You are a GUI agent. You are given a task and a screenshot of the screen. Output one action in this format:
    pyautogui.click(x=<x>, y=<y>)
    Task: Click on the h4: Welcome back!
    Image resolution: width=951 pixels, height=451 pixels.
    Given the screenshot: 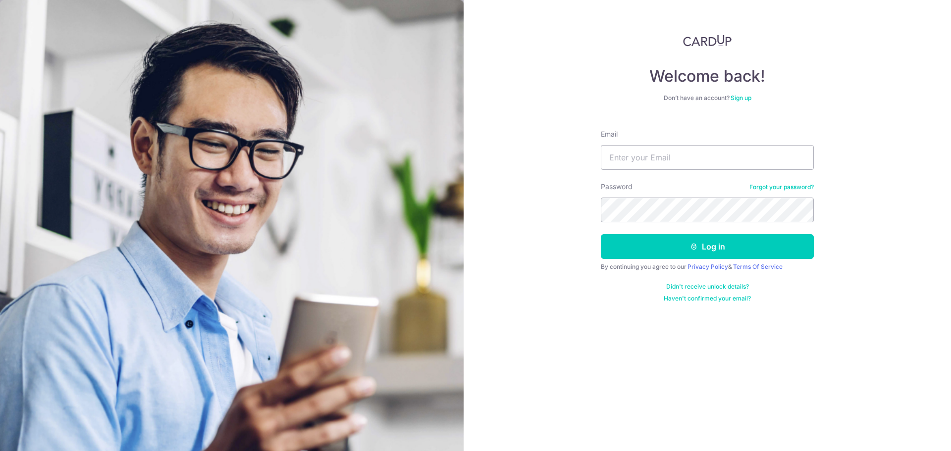 What is the action you would take?
    pyautogui.click(x=707, y=76)
    